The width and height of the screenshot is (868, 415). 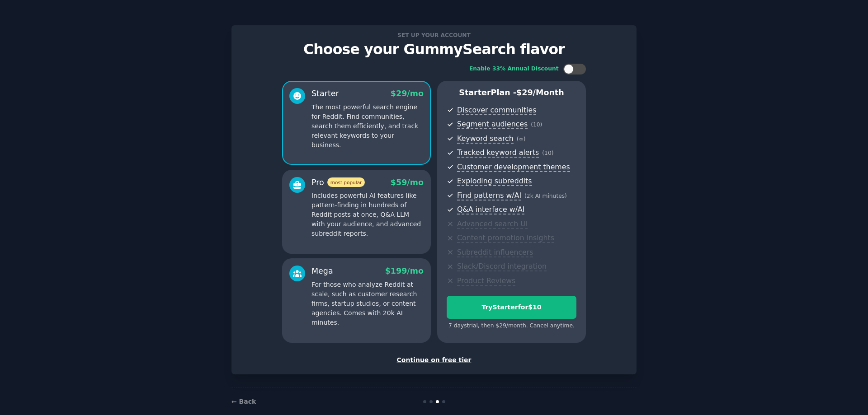 What do you see at coordinates (485, 138) in the screenshot?
I see `span: Keyword search` at bounding box center [485, 138].